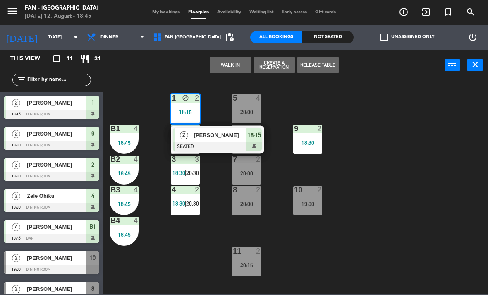 The width and height of the screenshot is (488, 295). What do you see at coordinates (56, 196) in the screenshot?
I see `span: Zele Ohiku` at bounding box center [56, 196].